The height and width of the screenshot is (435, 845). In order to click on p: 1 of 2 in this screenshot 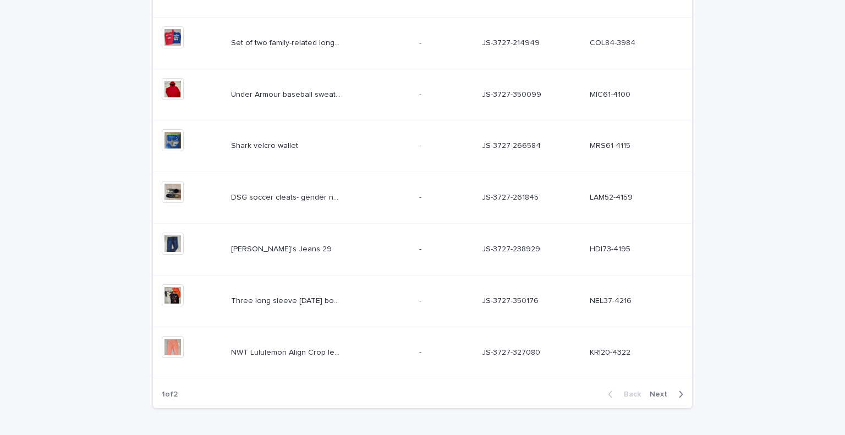, I will do `click(169, 394)`.